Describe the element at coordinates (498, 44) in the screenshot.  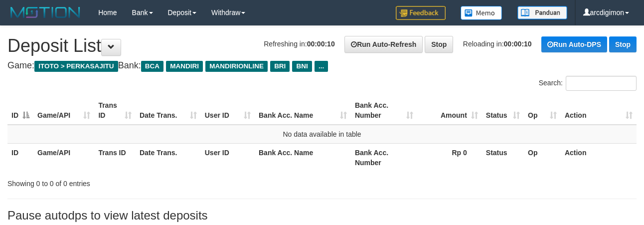
I see `span: Reloading in:` at that location.